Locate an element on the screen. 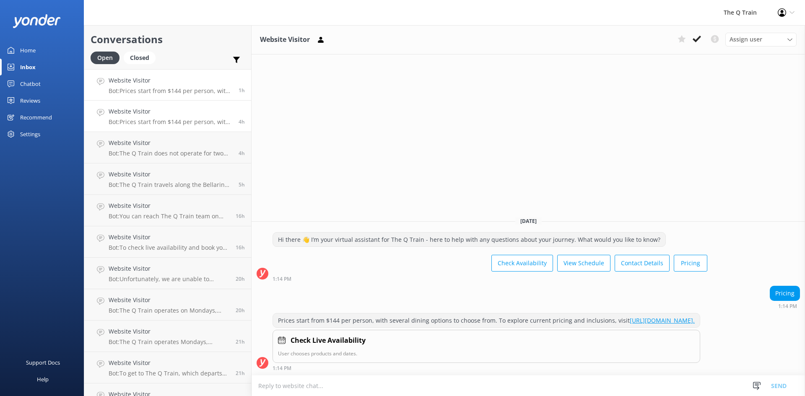 The image size is (805, 396). p: Bot: The Q Train does not operate for two weeks over the Christmas/New Year period, so it will no... is located at coordinates (170, 154).